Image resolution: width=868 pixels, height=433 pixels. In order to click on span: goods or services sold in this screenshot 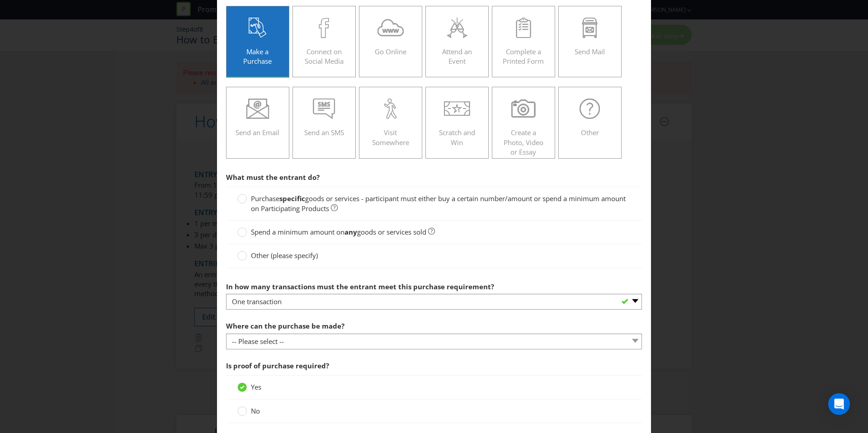, I will do `click(392, 232)`.